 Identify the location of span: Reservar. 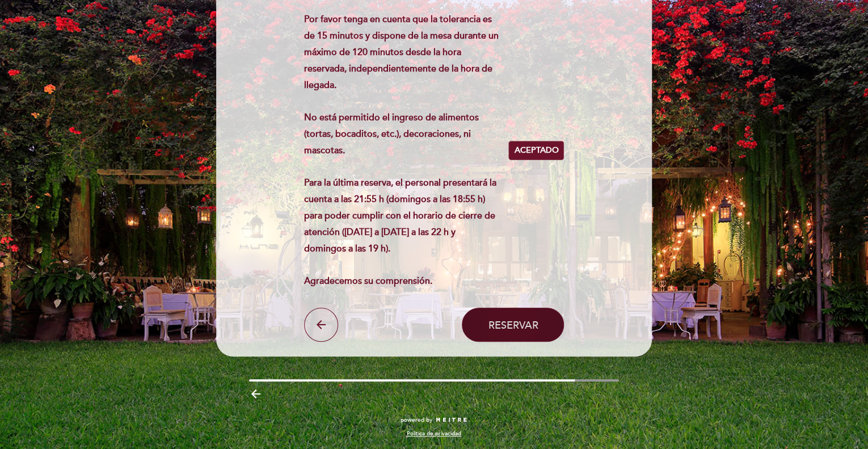
(513, 325).